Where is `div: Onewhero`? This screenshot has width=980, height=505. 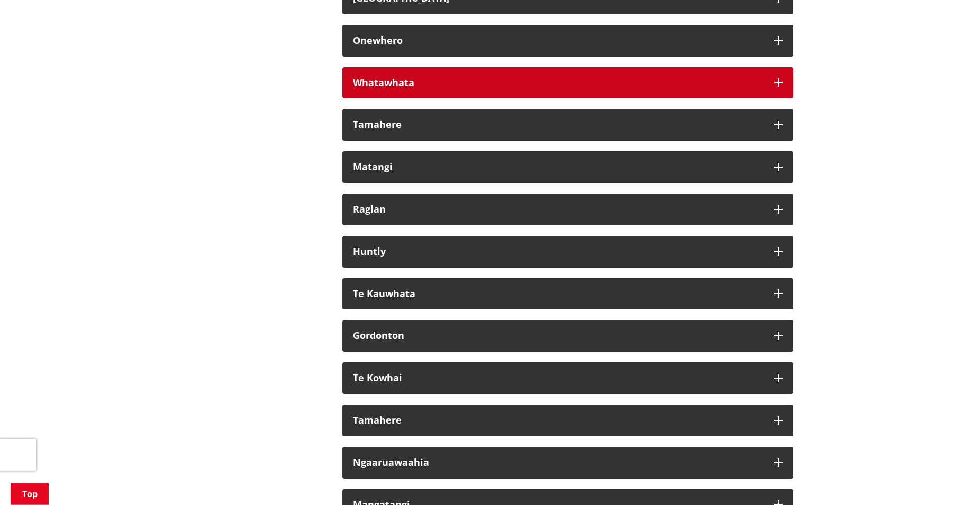 div: Onewhero is located at coordinates (559, 41).